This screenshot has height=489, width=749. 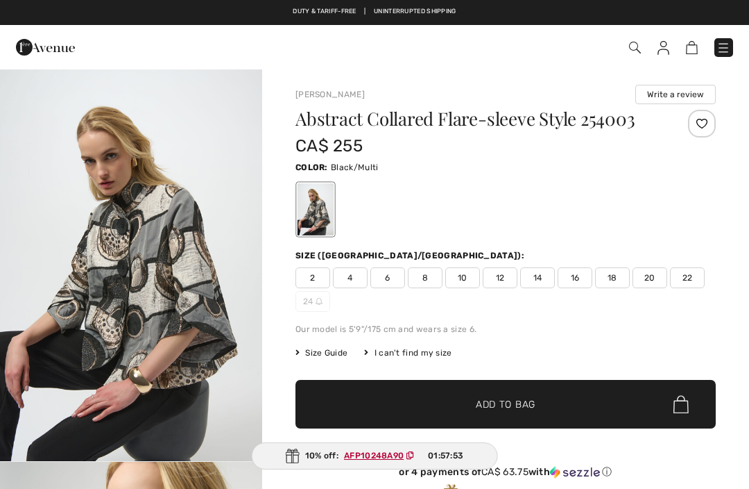 I want to click on a: 1ère Avenue, so click(x=45, y=46).